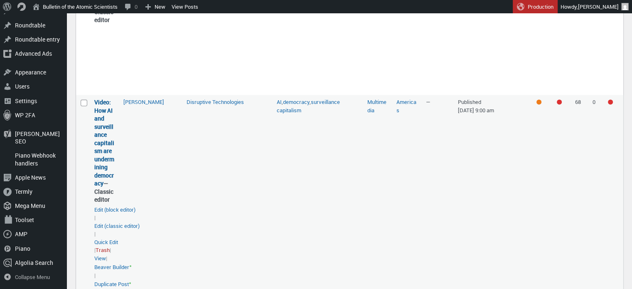 This screenshot has height=289, width=632. Describe the element at coordinates (113, 284) in the screenshot. I see `a: Duplicate Post•` at that location.